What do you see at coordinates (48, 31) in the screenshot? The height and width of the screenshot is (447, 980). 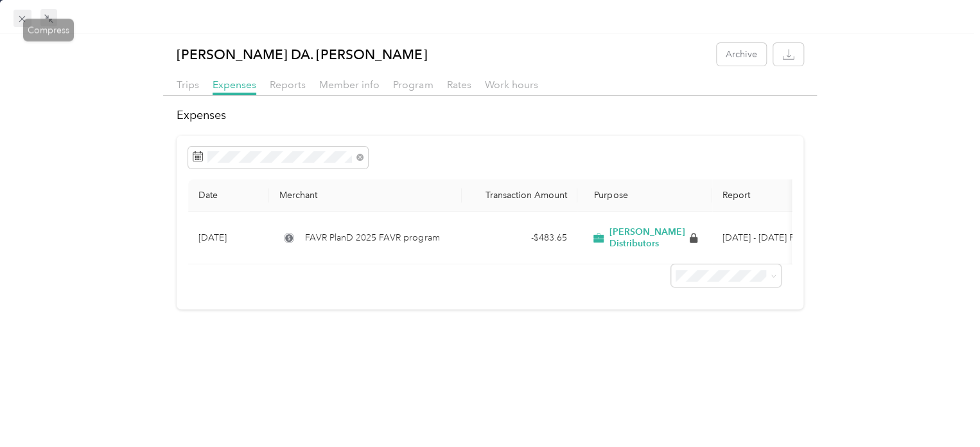 I see `div: Compress` at bounding box center [48, 31].